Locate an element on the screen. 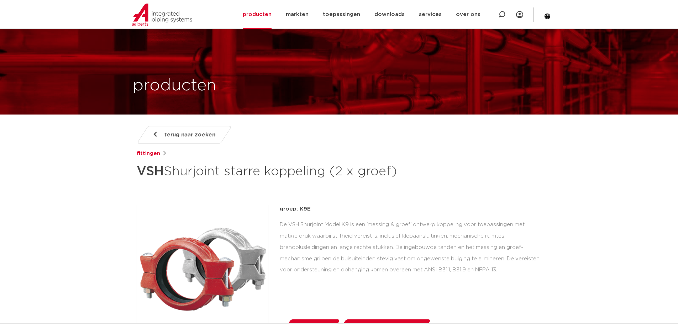 This screenshot has width=678, height=324. div: De VSH Shurjoint Model K9 is een 'messing & groef' ontwerp koppeling voor toepassingen met matige... is located at coordinates (411, 247).